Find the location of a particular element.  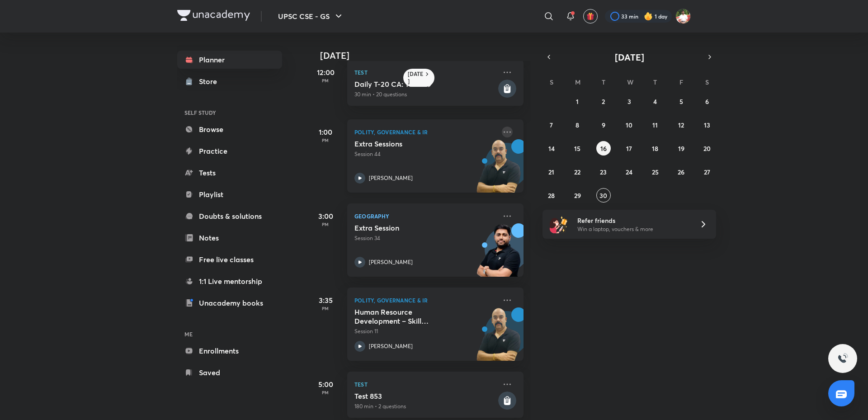

a: Store is located at coordinates (230, 81).